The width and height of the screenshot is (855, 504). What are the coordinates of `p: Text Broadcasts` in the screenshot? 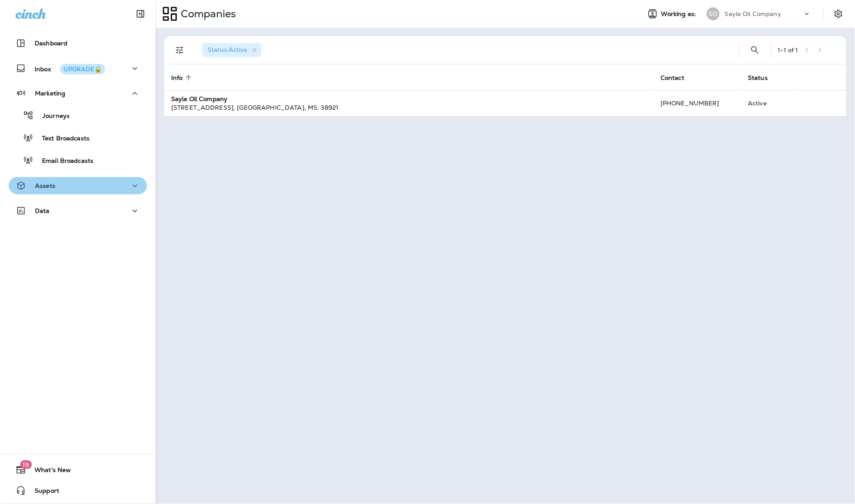 It's located at (61, 139).